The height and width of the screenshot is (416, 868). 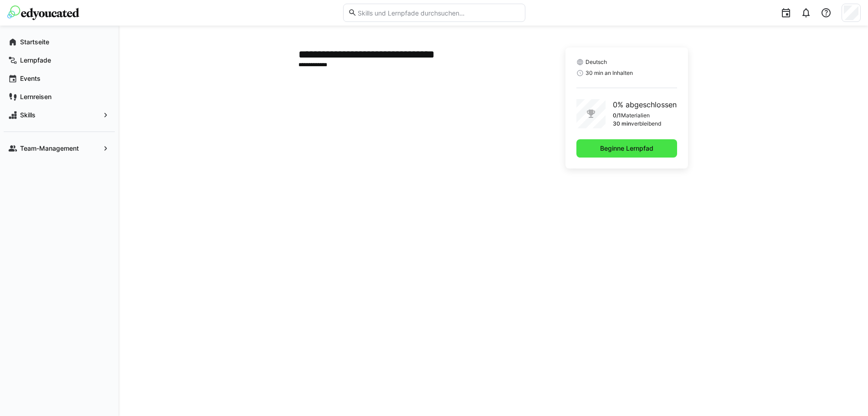 What do you see at coordinates (627, 149) in the screenshot?
I see `button: Beginne Lernpfad` at bounding box center [627, 149].